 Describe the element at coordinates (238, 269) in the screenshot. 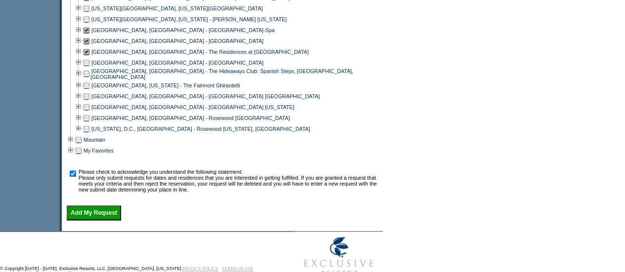

I see `a: TERMS OF USE` at that location.